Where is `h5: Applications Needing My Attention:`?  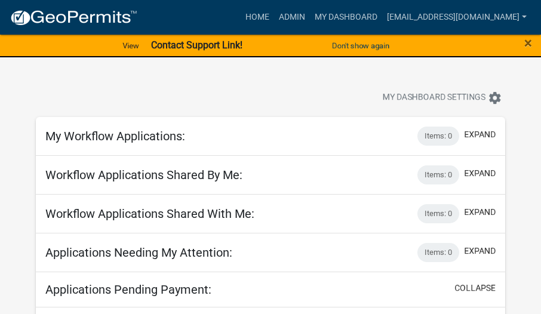 h5: Applications Needing My Attention: is located at coordinates (139, 253).